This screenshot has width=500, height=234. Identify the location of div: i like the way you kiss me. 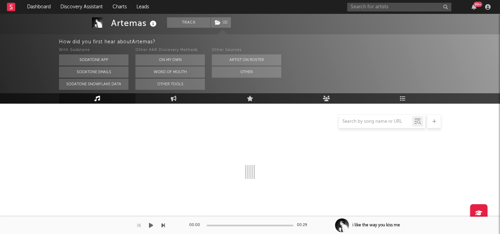
(376, 225).